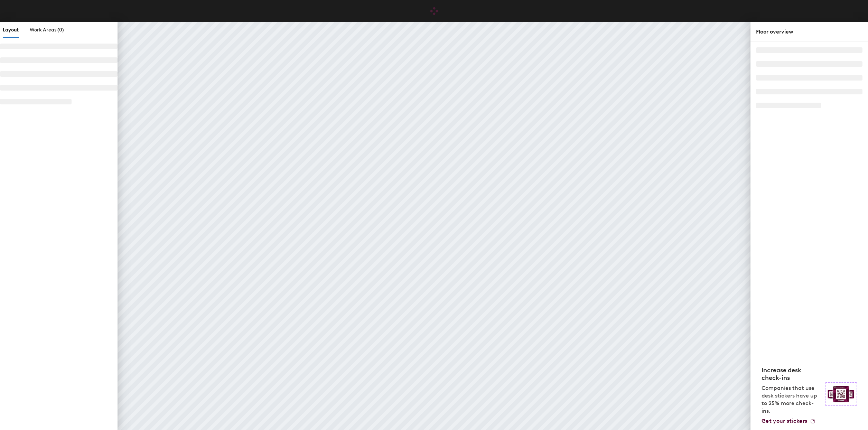 This screenshot has width=868, height=430. Describe the element at coordinates (792, 374) in the screenshot. I see `h4: Increase desk check-ins` at that location.